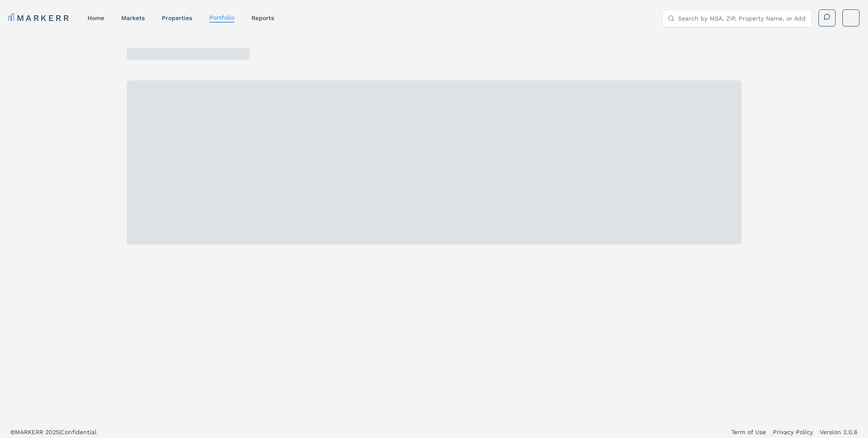 The image size is (868, 438). What do you see at coordinates (79, 432) in the screenshot?
I see `span: Confidential` at bounding box center [79, 432].